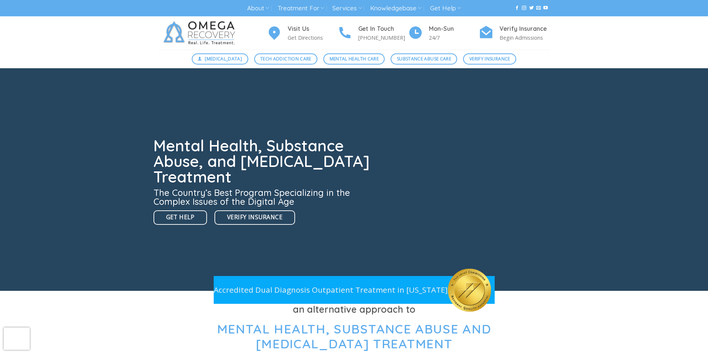 Image resolution: width=708 pixels, height=355 pixels. Describe the element at coordinates (312, 29) in the screenshot. I see `h4: Visit Us` at that location.